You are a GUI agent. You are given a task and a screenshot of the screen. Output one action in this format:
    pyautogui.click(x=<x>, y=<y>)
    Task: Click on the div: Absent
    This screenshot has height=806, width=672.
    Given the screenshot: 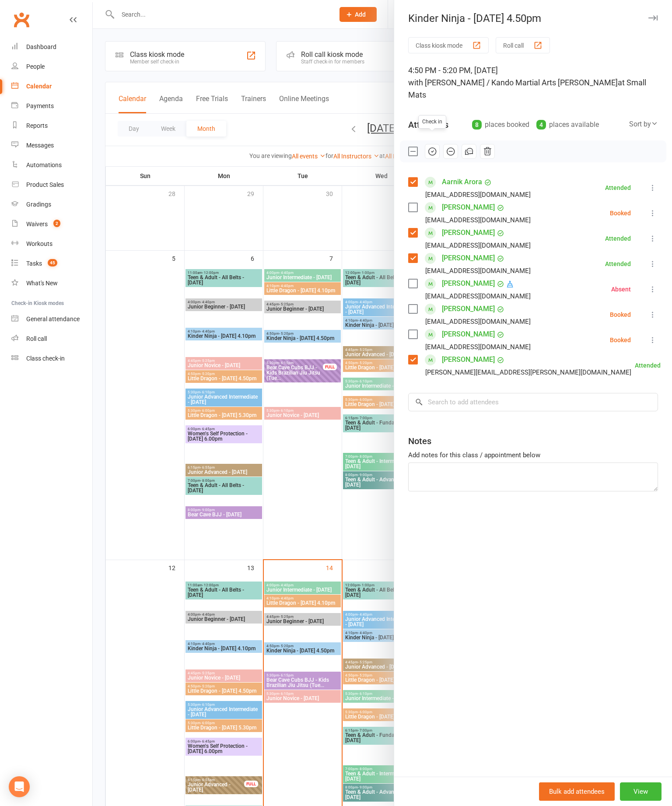 What is the action you would take?
    pyautogui.click(x=621, y=289)
    